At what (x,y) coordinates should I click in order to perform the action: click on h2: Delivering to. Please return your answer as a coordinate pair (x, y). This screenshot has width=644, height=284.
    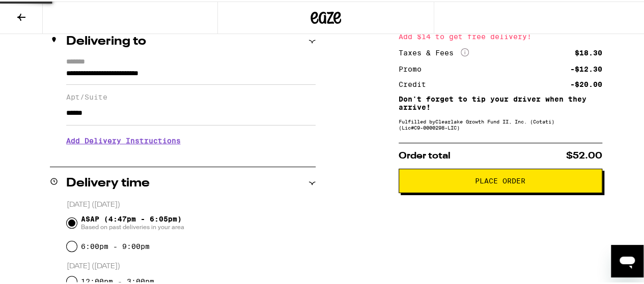
    Looking at the image, I should click on (106, 40).